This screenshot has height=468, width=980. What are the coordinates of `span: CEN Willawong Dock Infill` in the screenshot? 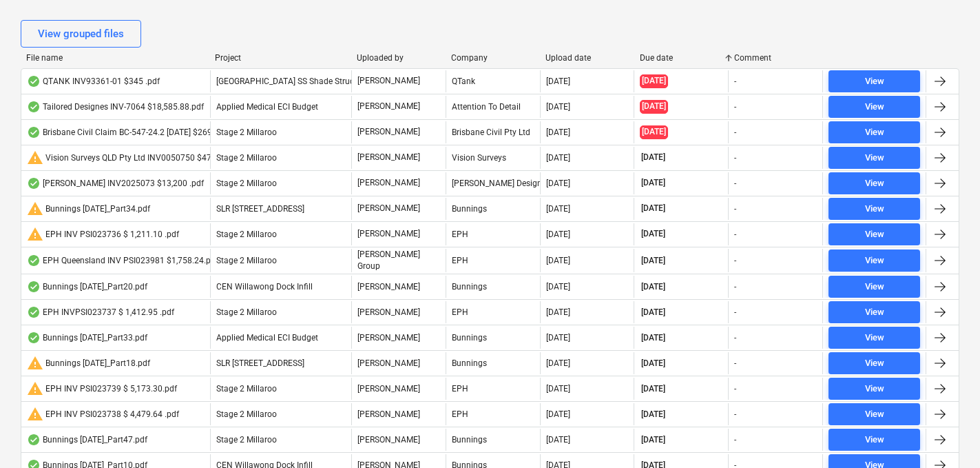 It's located at (265, 287).